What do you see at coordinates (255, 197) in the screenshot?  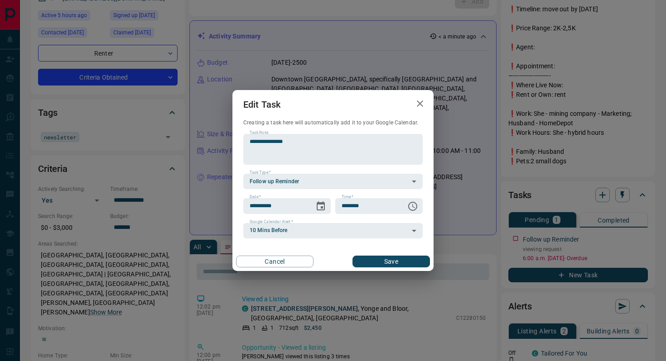 I see `label: Date` at bounding box center [255, 197].